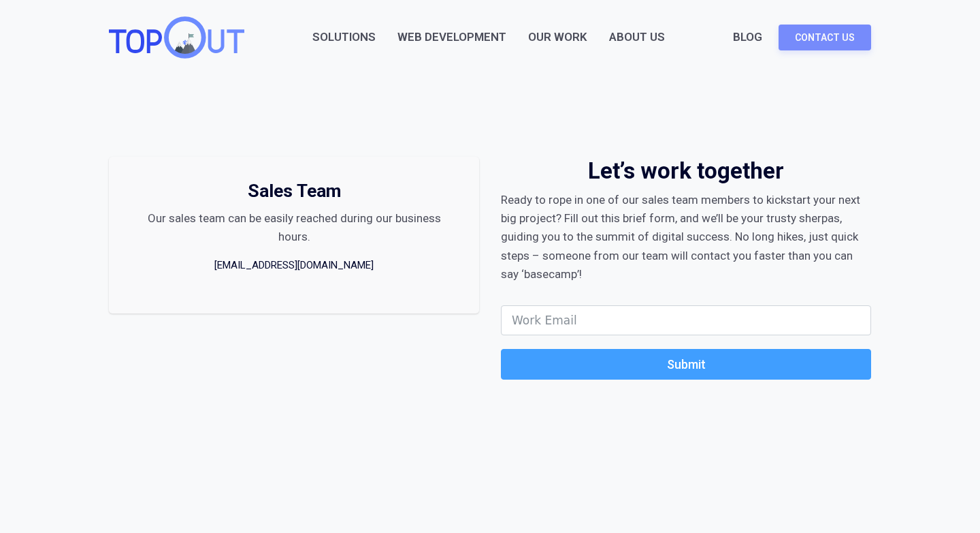  Describe the element at coordinates (686, 364) in the screenshot. I see `button: Submit` at that location.